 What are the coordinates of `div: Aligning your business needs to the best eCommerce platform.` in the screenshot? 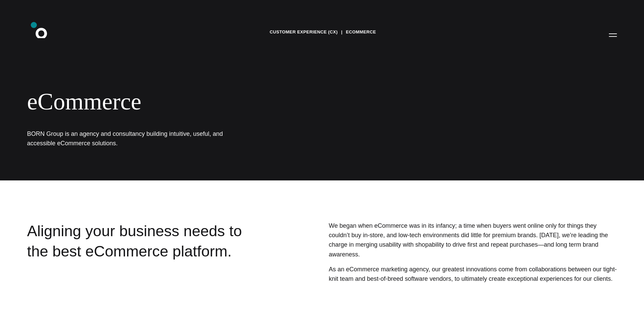 It's located at (146, 268).